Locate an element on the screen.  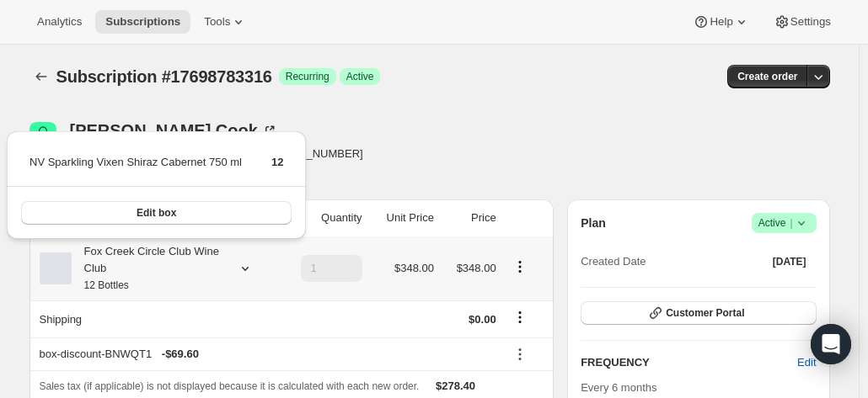
span: Sales tax (if applicable) is not displayed because it is calculated with each new order. is located at coordinates (229, 386).